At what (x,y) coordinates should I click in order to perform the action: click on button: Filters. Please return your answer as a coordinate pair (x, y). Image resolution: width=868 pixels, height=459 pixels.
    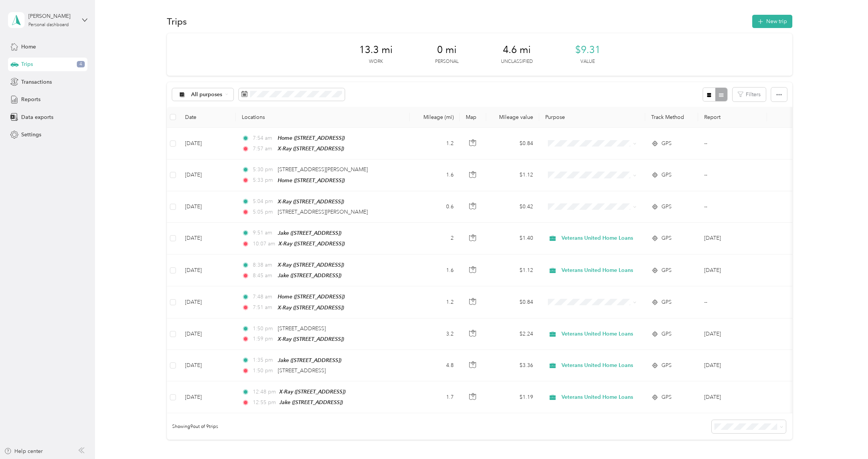
    Looking at the image, I should click on (750, 94).